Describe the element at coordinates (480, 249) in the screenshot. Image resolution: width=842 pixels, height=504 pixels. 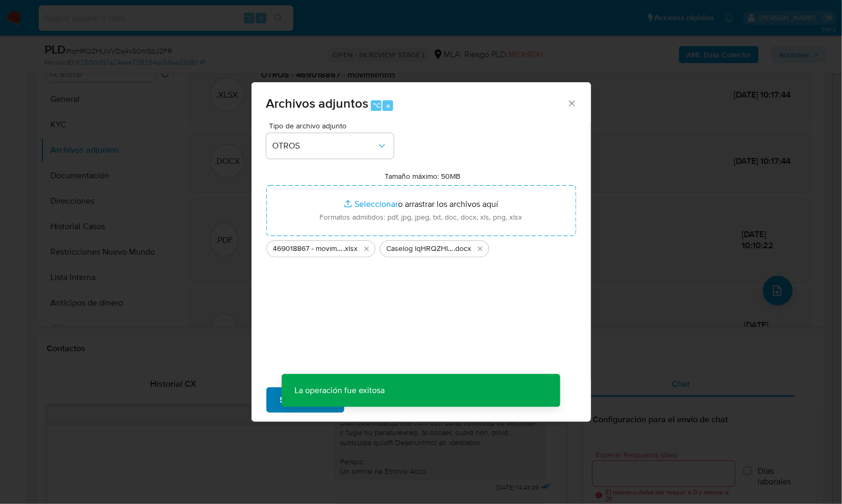
I see `button: Eliminar Caselog lqHRQZHIJVVDs4vS0mSbJZFR_2025_09_17_22_31_07 (1).docx` at that location.